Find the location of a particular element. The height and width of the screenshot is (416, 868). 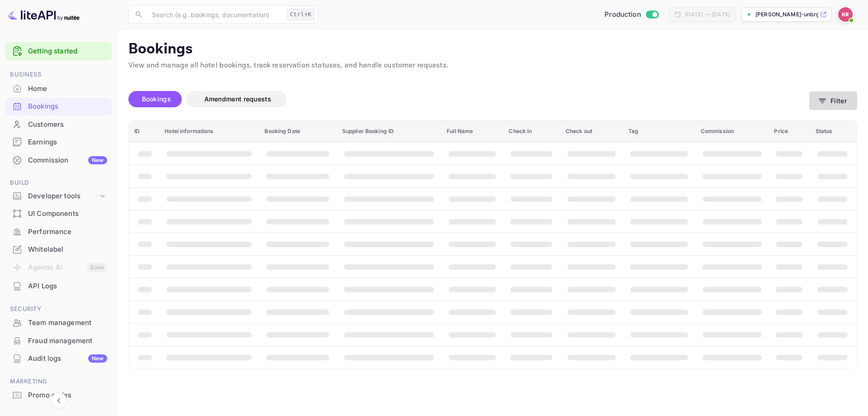

a: Fraud management is located at coordinates (58, 341).